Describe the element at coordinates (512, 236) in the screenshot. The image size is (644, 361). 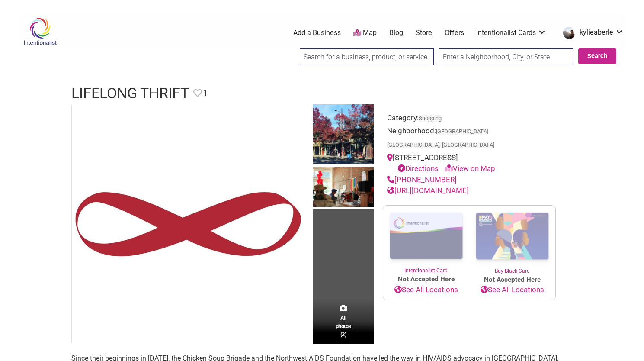
I see `img: Buy Black Card` at that location.